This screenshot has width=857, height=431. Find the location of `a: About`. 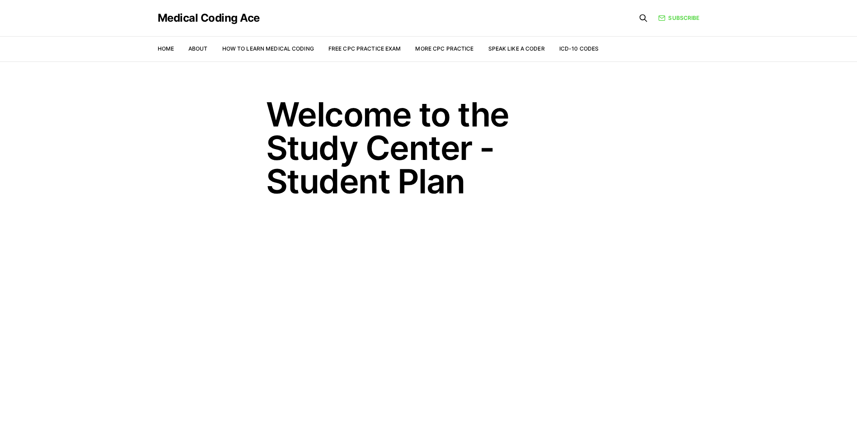

a: About is located at coordinates (198, 48).